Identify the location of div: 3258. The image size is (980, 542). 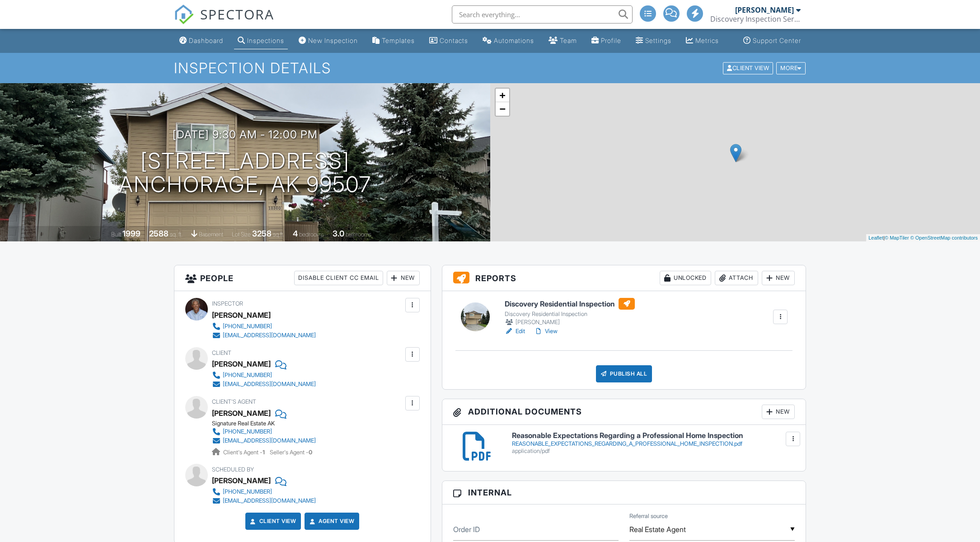
(262, 233).